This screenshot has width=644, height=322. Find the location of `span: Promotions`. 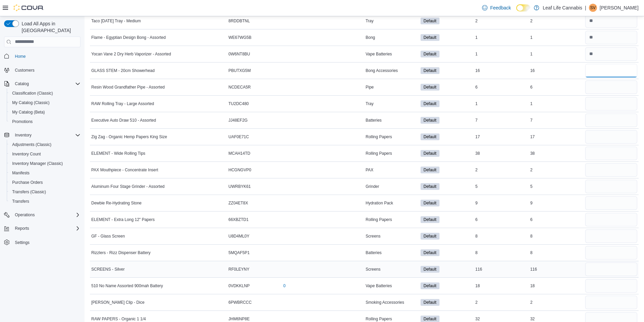

span: Promotions is located at coordinates (45, 121).